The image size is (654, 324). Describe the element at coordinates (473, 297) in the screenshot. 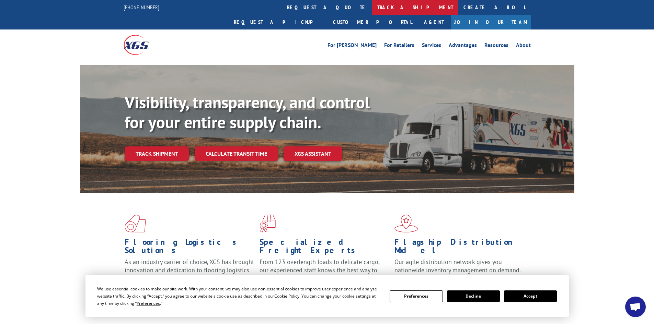

I see `button: Decline` at that location.